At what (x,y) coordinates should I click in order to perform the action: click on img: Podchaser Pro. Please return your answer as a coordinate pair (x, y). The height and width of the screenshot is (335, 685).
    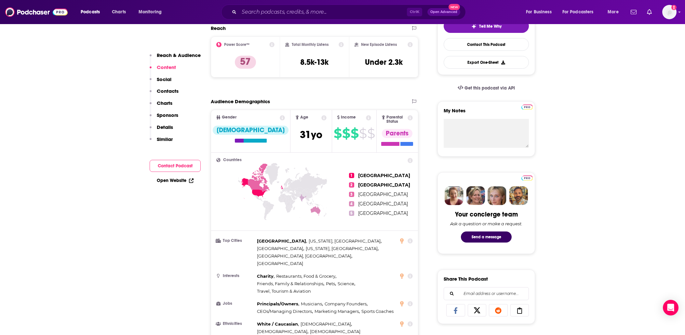
    Looking at the image, I should click on (527, 178).